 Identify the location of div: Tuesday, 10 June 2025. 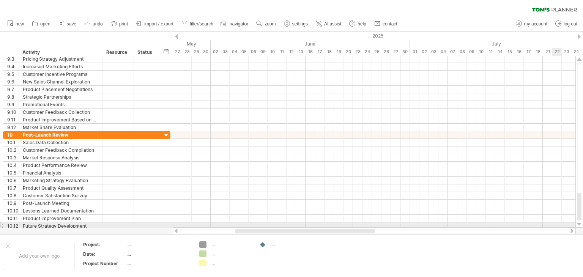
(272, 52).